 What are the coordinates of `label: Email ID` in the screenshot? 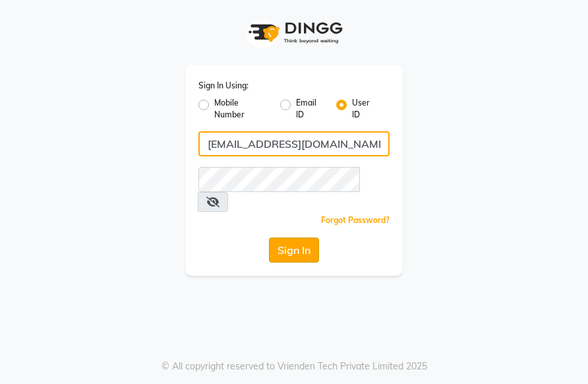 It's located at (310, 109).